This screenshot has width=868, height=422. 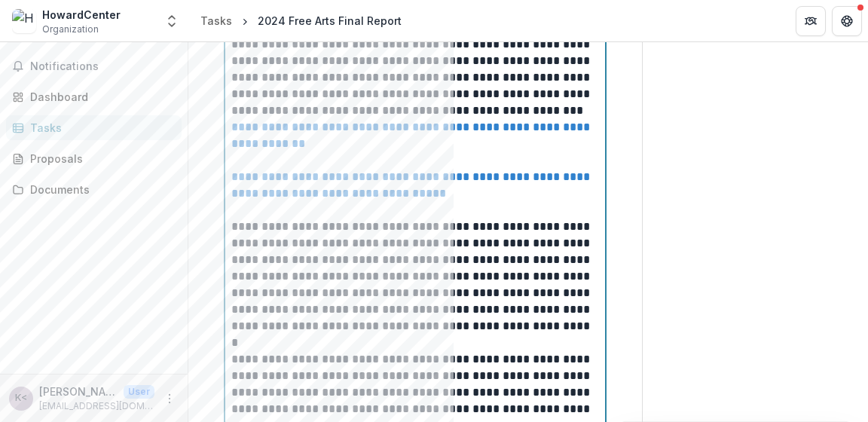 I want to click on button: Notifications, so click(x=93, y=66).